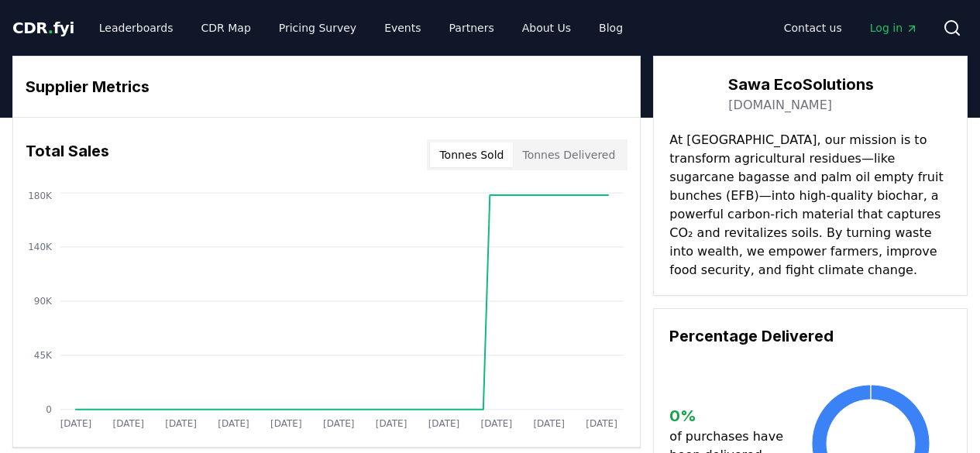  Describe the element at coordinates (610, 27) in the screenshot. I see `a: Blog` at that location.